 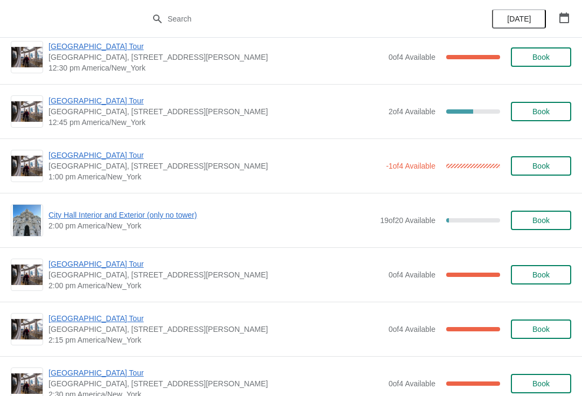 What do you see at coordinates (211, 215) in the screenshot?
I see `span: City Hall Interior and Exterior (only no tower)` at bounding box center [211, 215].